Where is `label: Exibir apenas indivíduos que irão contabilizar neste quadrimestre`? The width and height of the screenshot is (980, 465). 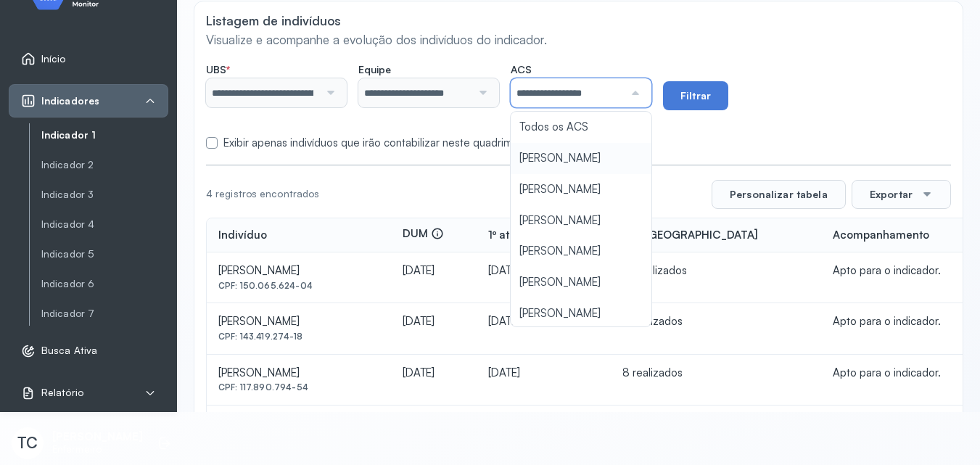
label: Exibir apenas indivíduos que irão contabilizar neste quadrimestre is located at coordinates (381, 143).